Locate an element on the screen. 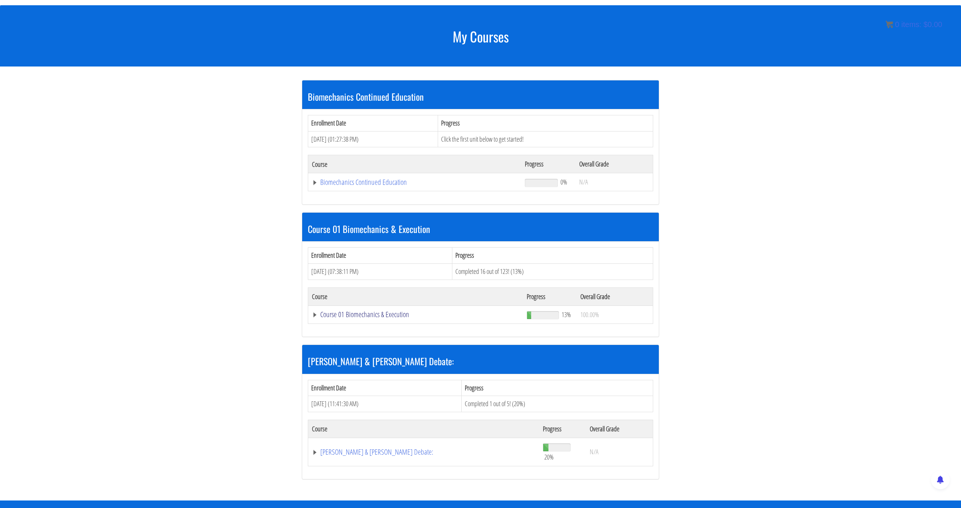 Image resolution: width=961 pixels, height=508 pixels. span: 0% is located at coordinates (564, 182).